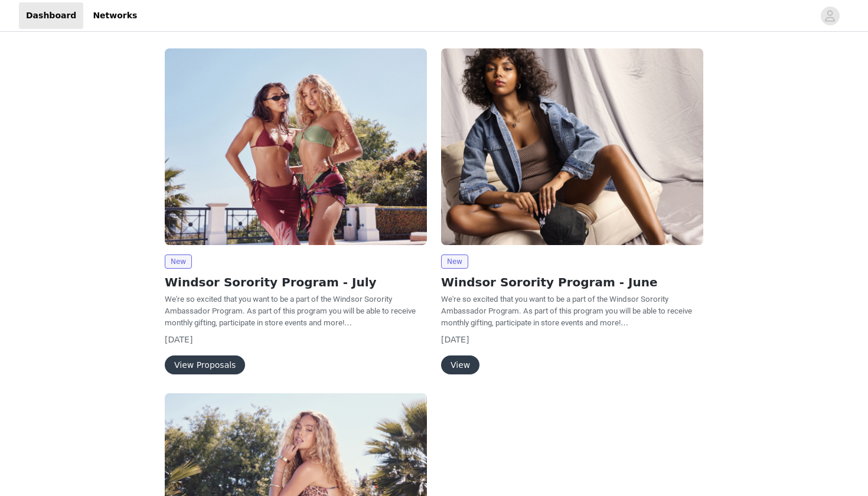 The height and width of the screenshot is (496, 868). What do you see at coordinates (205, 365) in the screenshot?
I see `a: View Proposals` at bounding box center [205, 365].